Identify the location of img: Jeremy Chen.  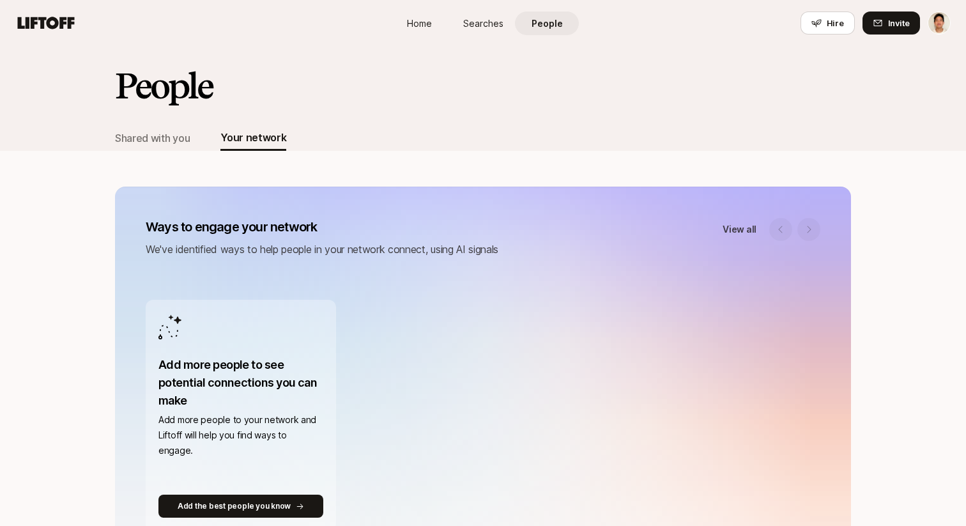
(939, 23).